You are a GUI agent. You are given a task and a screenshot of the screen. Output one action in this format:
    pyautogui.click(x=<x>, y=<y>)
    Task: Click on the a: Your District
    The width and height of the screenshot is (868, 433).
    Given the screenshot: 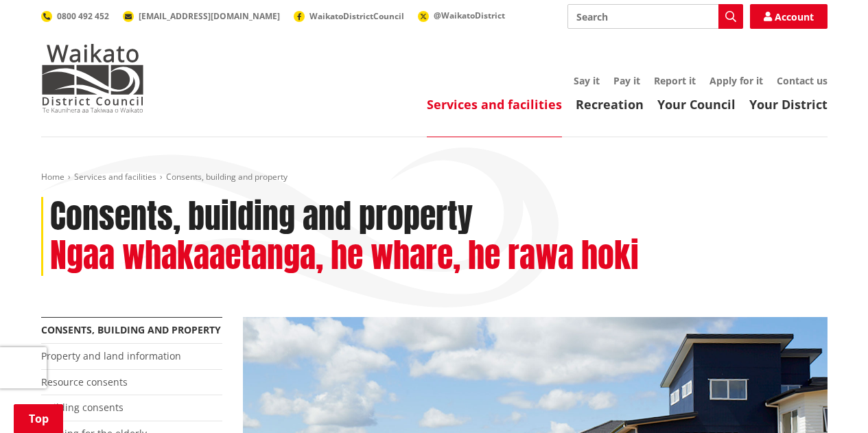 What is the action you would take?
    pyautogui.click(x=788, y=105)
    